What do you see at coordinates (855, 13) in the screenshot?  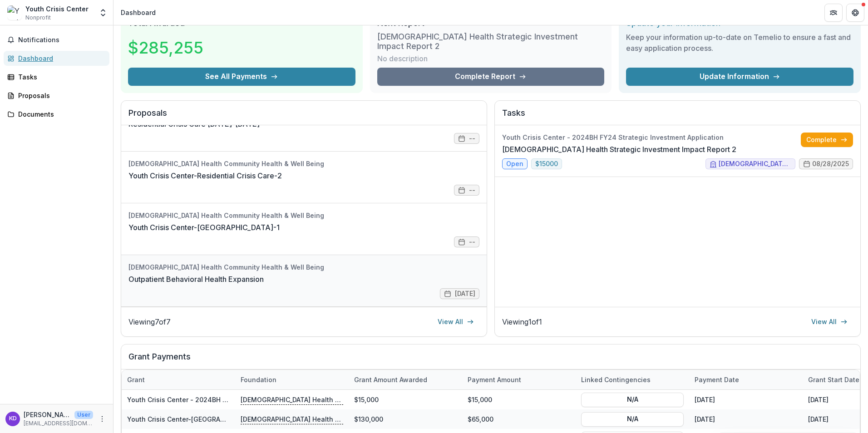 I see `button: Get Help` at bounding box center [855, 13].